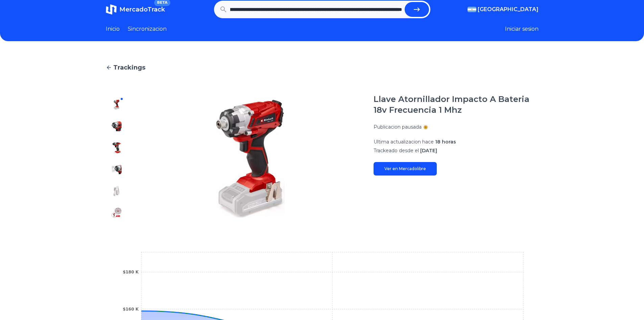 The width and height of the screenshot is (644, 320). What do you see at coordinates (113, 29) in the screenshot?
I see `a: Inicio` at bounding box center [113, 29].